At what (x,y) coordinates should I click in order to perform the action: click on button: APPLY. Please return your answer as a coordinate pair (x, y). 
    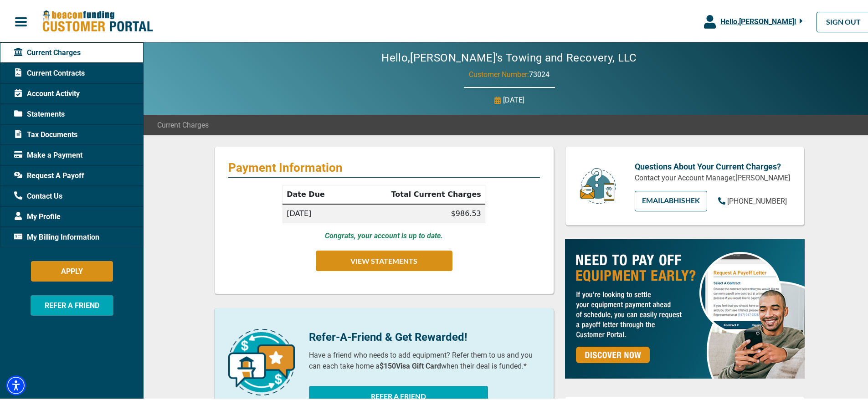
    Looking at the image, I should click on (72, 269).